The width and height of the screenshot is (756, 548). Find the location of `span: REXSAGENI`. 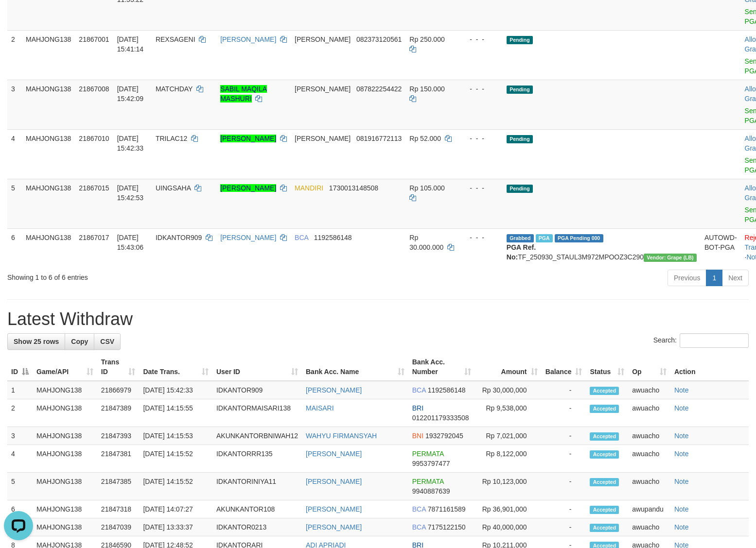

span: REXSAGENI is located at coordinates (176, 39).